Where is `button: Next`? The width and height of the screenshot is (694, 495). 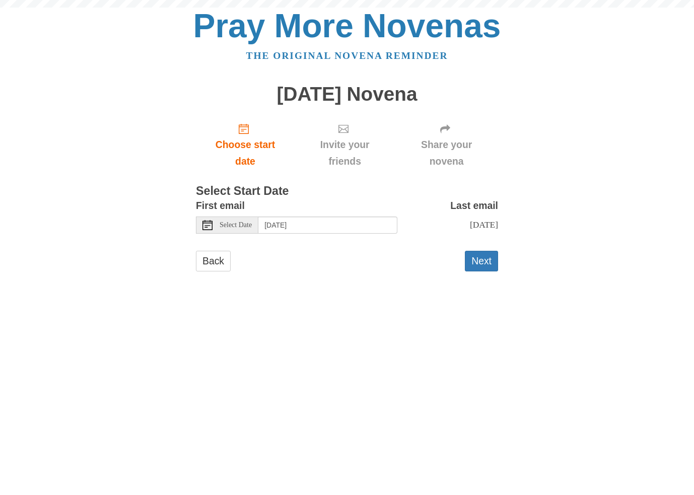
button: Next is located at coordinates (481, 261).